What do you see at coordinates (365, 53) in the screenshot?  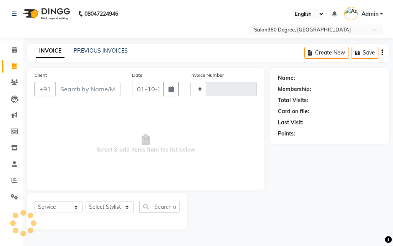 I see `button: Save` at bounding box center [365, 53].